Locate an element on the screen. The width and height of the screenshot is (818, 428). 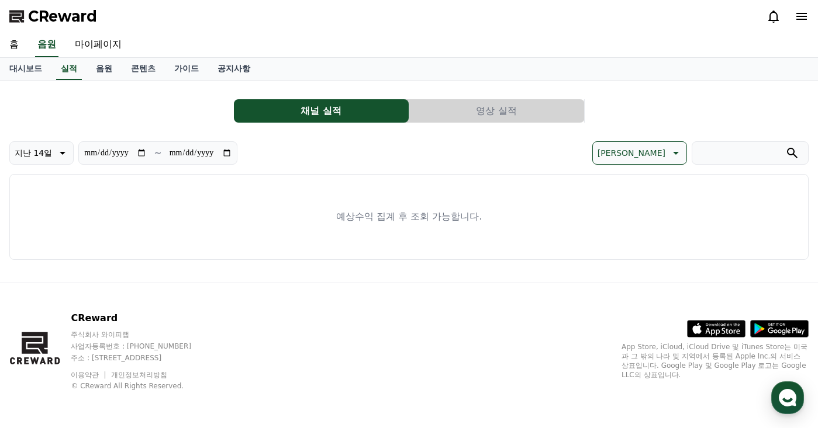
a: 개인정보처리방침 is located at coordinates (139, 375).